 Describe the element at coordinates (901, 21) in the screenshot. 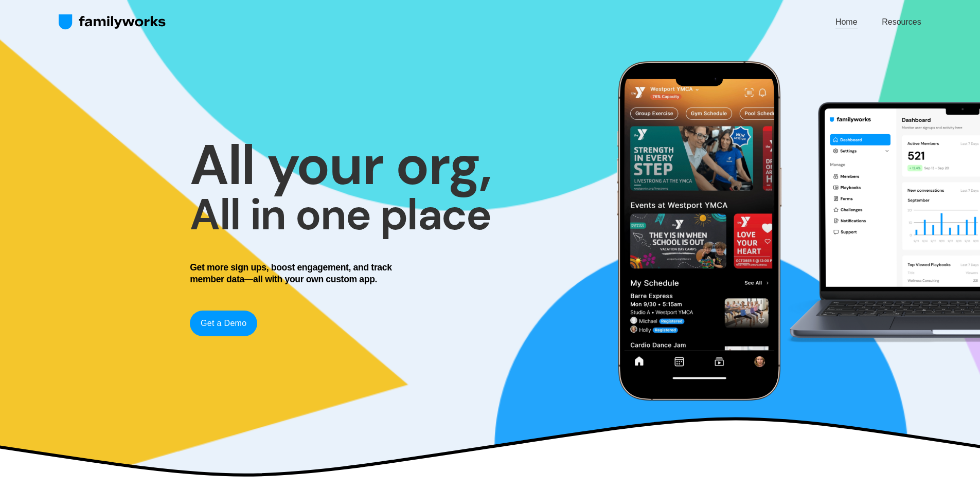

I see `a: Resources` at that location.